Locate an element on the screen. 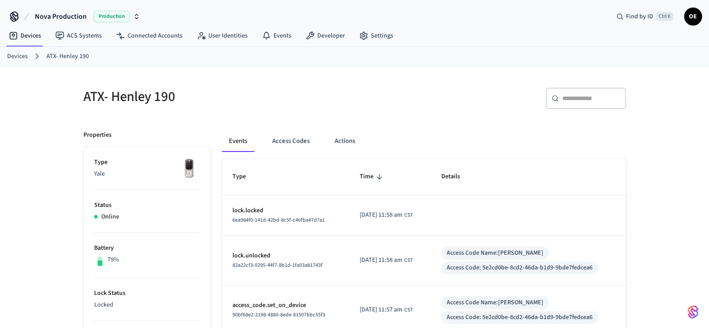 The width and height of the screenshot is (709, 328). p: Locked is located at coordinates (147, 304).